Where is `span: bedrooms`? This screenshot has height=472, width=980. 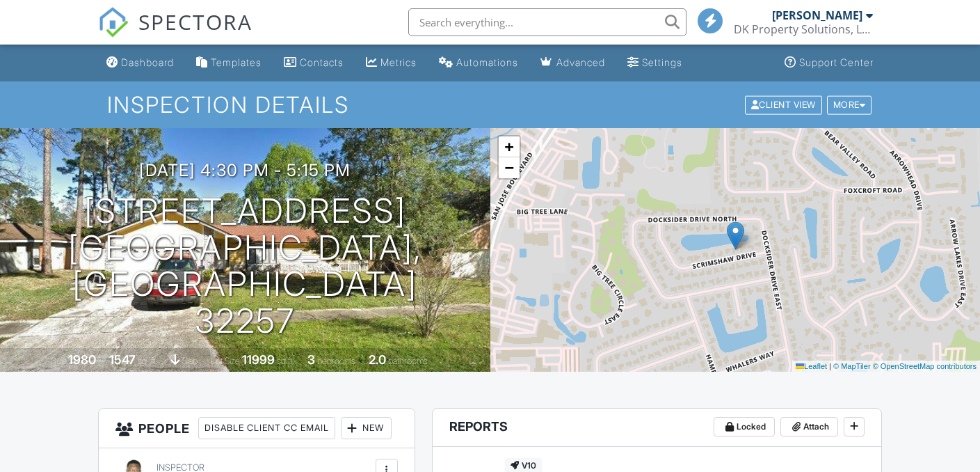 span: bedrooms is located at coordinates (336, 361).